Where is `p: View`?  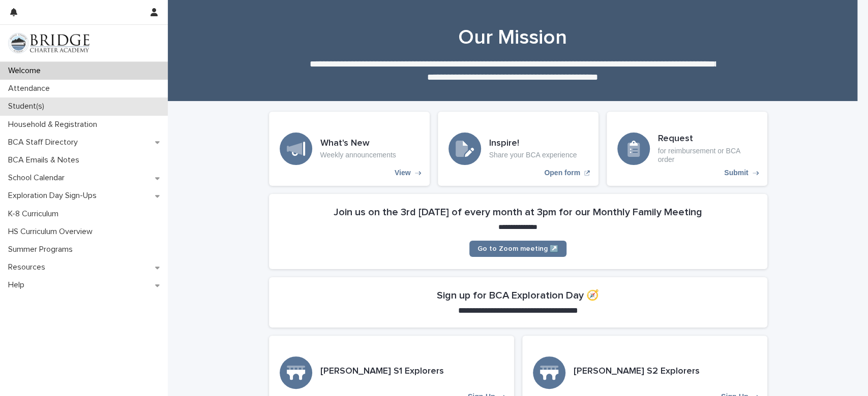 p: View is located at coordinates (403, 172).